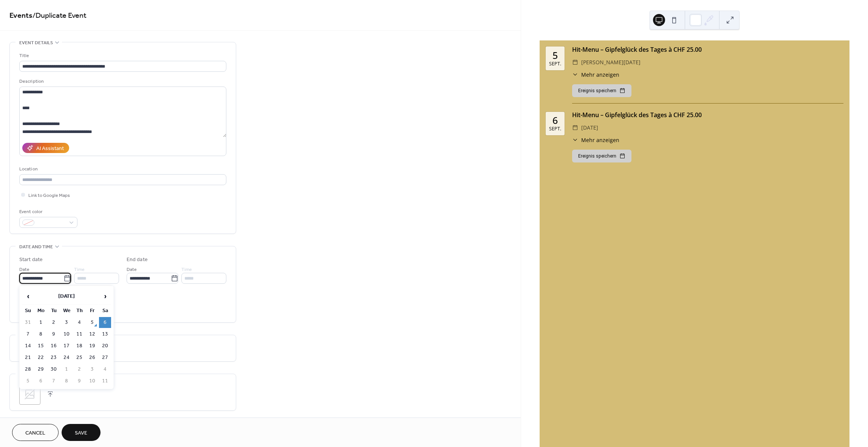 The image size is (868, 447). Describe the element at coordinates (105, 346) in the screenshot. I see `td: 20` at that location.